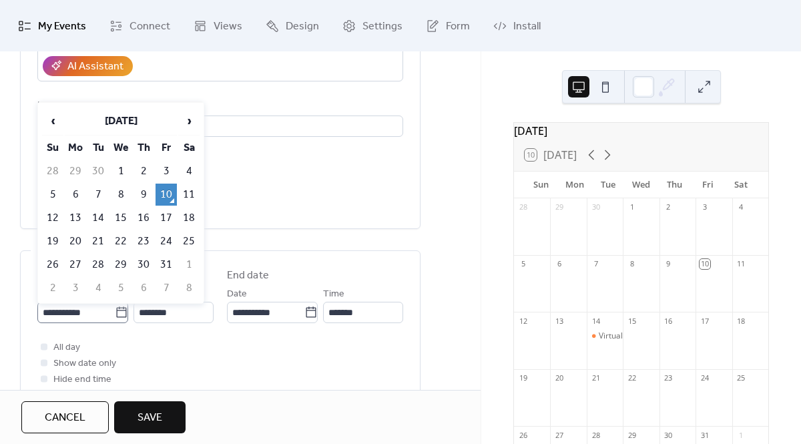  What do you see at coordinates (523, 378) in the screenshot?
I see `div: 19` at bounding box center [523, 378].